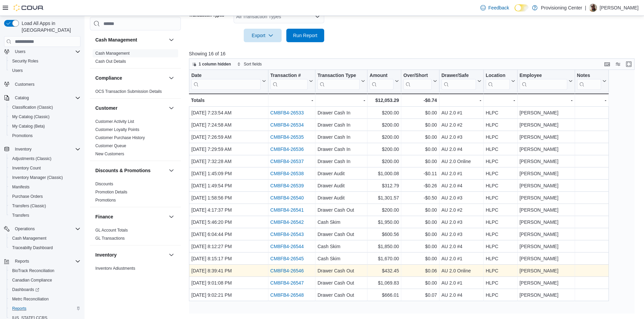  I want to click on button: Transaction Type, so click(341, 81).